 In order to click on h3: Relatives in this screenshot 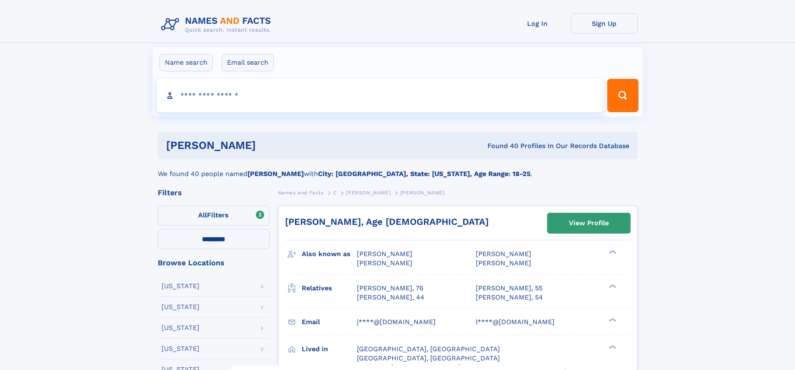, I will do `click(329, 288)`.